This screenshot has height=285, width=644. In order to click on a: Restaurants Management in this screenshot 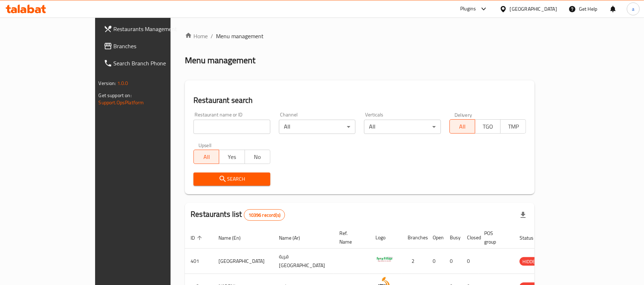, I will do `click(150, 29)`.